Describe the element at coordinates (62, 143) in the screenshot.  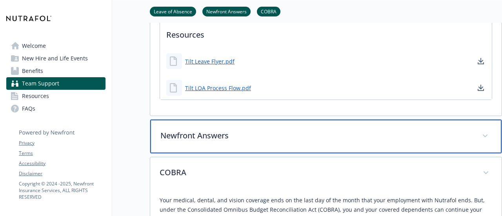
I see `a: Privacy` at that location.